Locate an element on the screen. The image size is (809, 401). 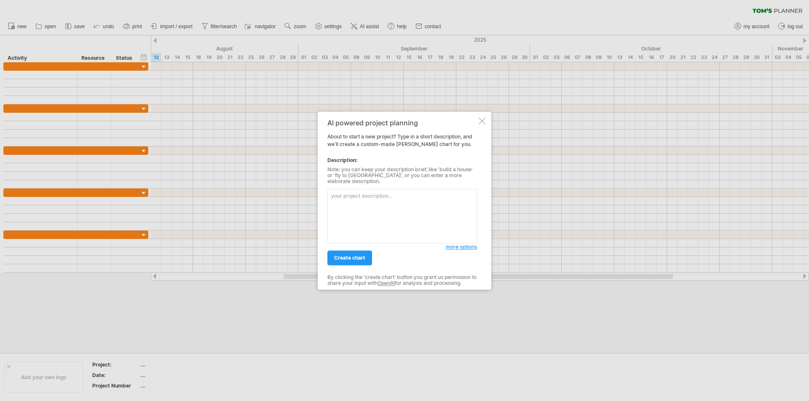
span: create chart is located at coordinates (350, 258).